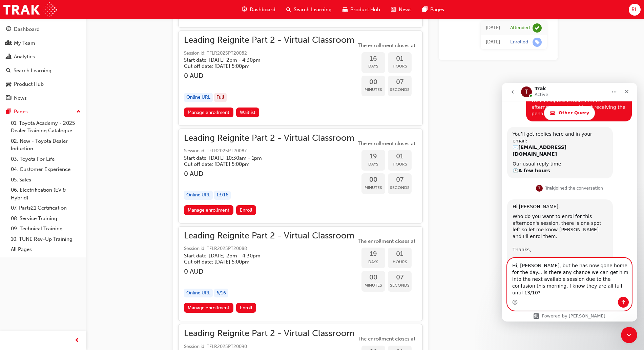 Image resolution: width=644 pixels, height=350 pixels. What do you see at coordinates (221, 293) in the screenshot?
I see `div: 6 / 16` at bounding box center [221, 293].